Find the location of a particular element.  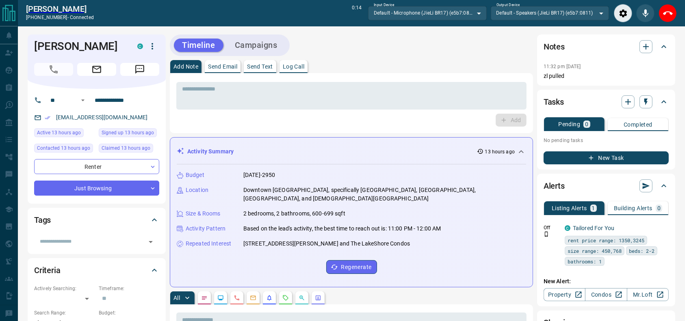

p: 2 bedrooms, 2 bathrooms, 600-699 sqft is located at coordinates (294, 214).